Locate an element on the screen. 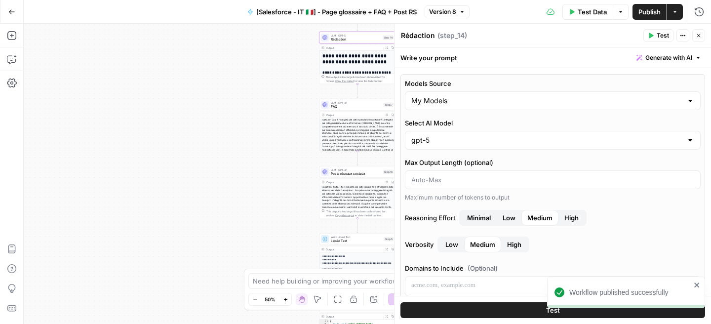 Image resolution: width=711 pixels, height=324 pixels. div: LLM · GPT-4.1FAQStep 7Output<article> Cos'è l'integrità dei dati e perché è importante? L'integri... is located at coordinates (358, 125).